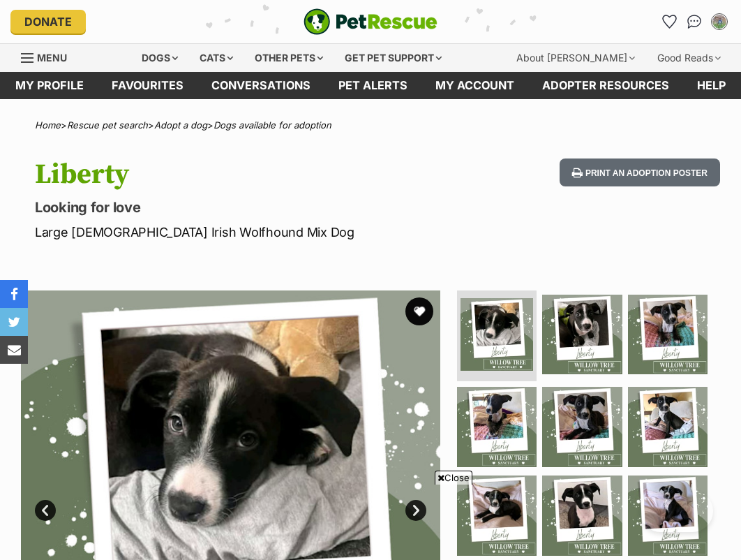 The height and width of the screenshot is (560, 741). Describe the element at coordinates (48, 22) in the screenshot. I see `a: Donate` at that location.